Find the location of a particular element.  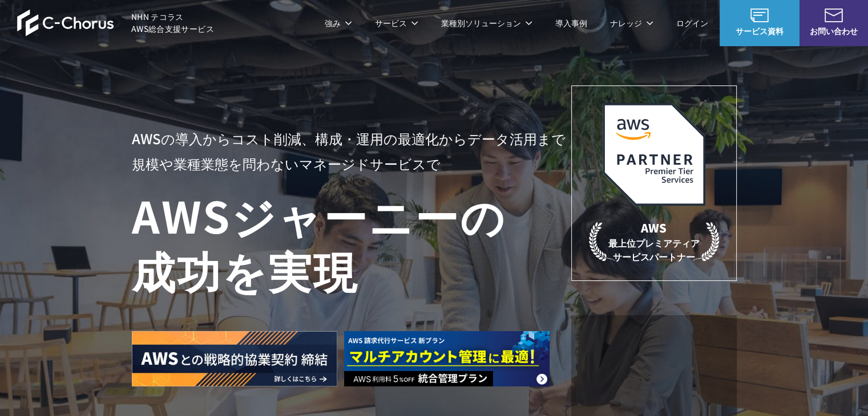

p: サービス is located at coordinates (397, 23).